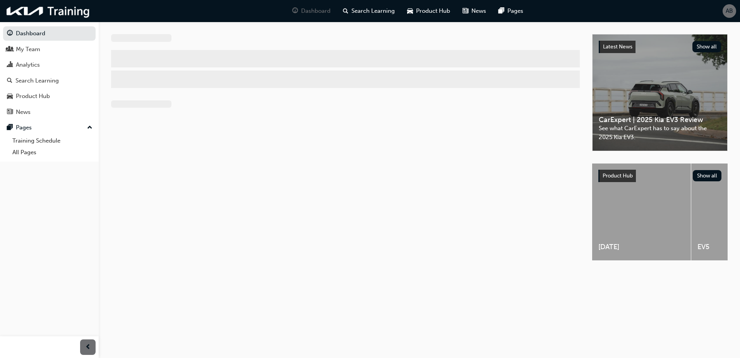  What do you see at coordinates (48, 11) in the screenshot?
I see `img: kia-training` at bounding box center [48, 11].